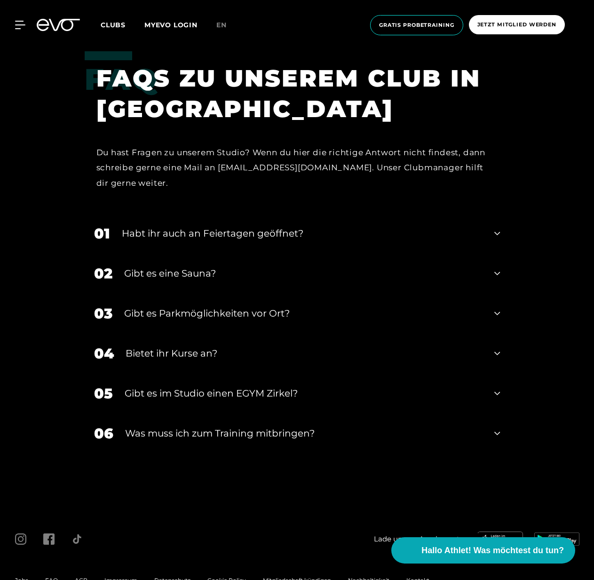 This screenshot has height=580, width=594. I want to click on span: Clubs, so click(113, 25).